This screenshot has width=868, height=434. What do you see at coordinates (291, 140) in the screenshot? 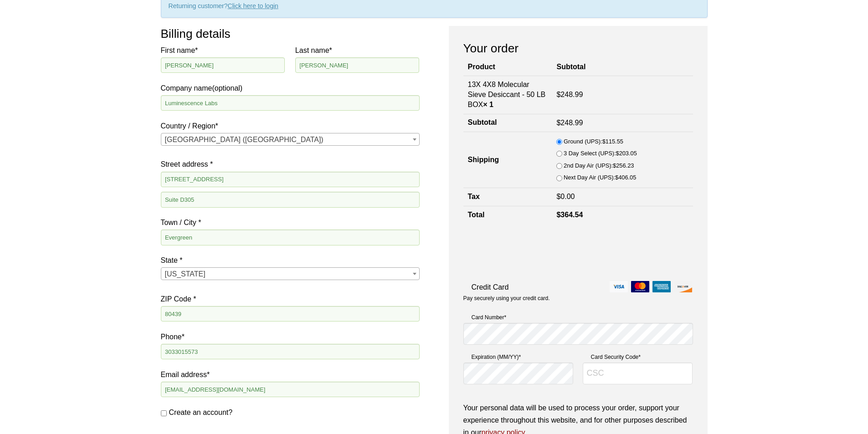
I see `span: United States (US)` at bounding box center [291, 140].